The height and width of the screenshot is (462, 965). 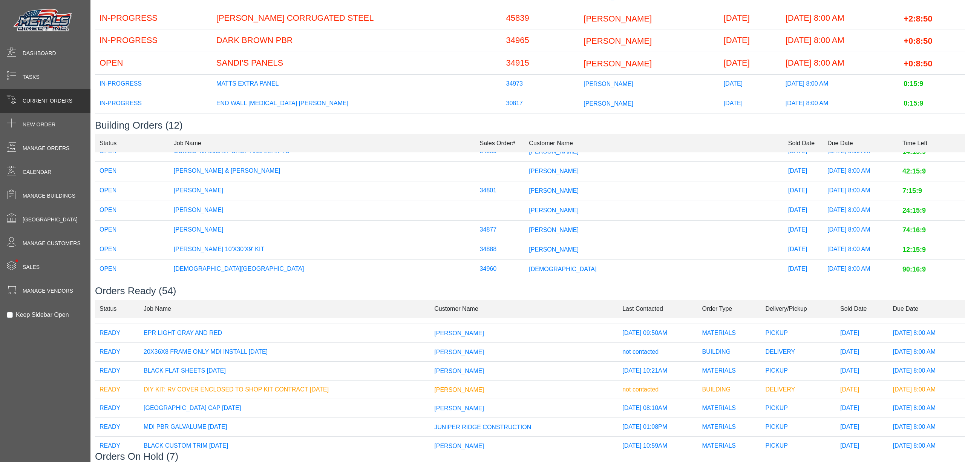 What do you see at coordinates (500, 269) in the screenshot?
I see `td: 34960` at bounding box center [500, 269].